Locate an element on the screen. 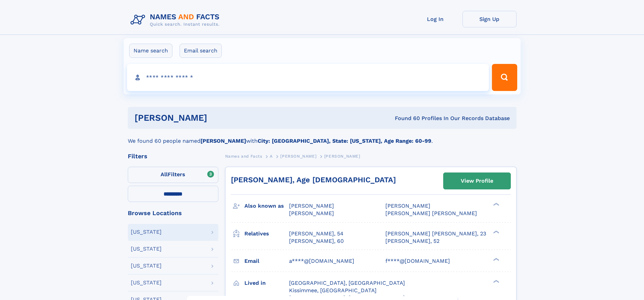 Image resolution: width=644 pixels, height=300 pixels. label: Name search is located at coordinates (151, 51).